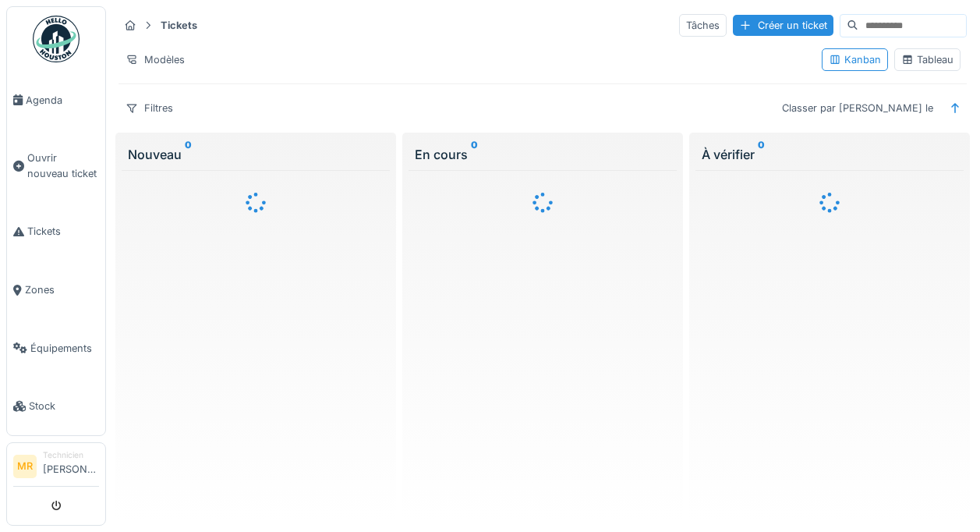 The image size is (980, 532). What do you see at coordinates (854, 59) in the screenshot?
I see `div: Kanban` at bounding box center [854, 59].